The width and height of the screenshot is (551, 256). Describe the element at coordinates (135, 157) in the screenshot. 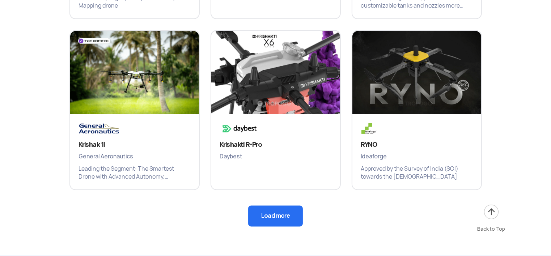

I see `span: General Aeronautics` at that location.